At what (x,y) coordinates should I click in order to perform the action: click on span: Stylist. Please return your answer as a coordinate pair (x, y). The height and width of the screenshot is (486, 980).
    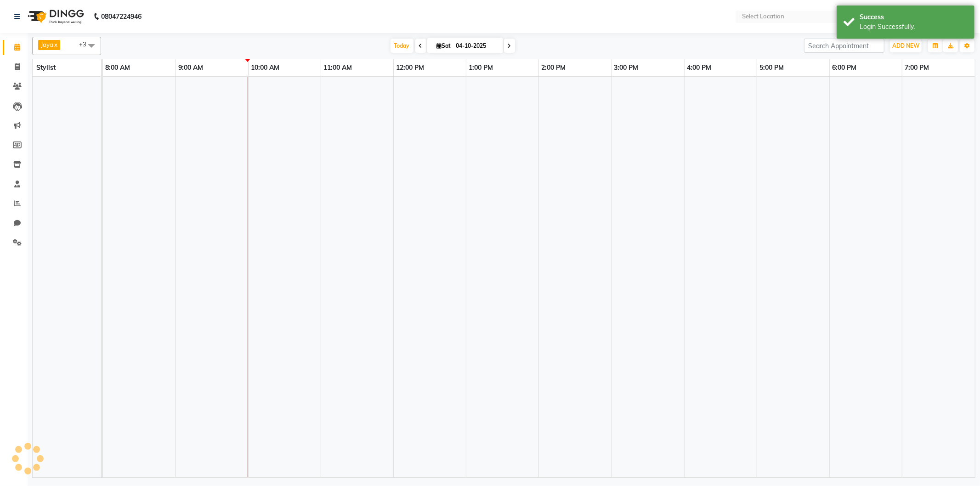
    Looking at the image, I should click on (46, 68).